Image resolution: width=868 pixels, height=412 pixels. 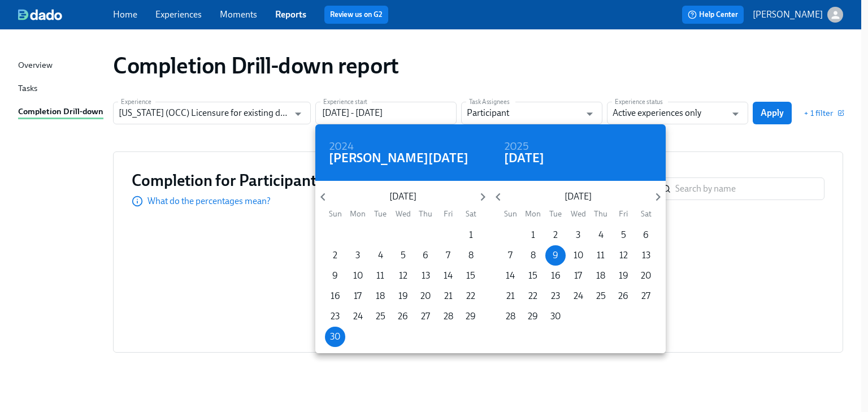 I want to click on p: 19, so click(x=403, y=296).